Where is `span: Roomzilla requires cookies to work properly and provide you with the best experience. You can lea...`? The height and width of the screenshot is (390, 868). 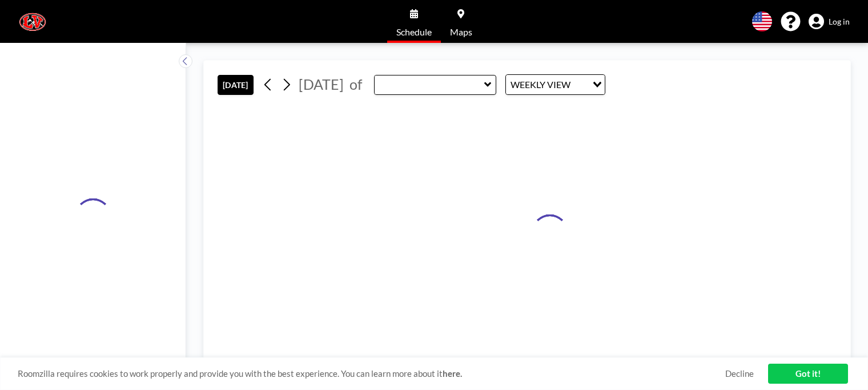 span: Roomzilla requires cookies to work properly and provide you with the best experience. You can lea... is located at coordinates (371, 373).